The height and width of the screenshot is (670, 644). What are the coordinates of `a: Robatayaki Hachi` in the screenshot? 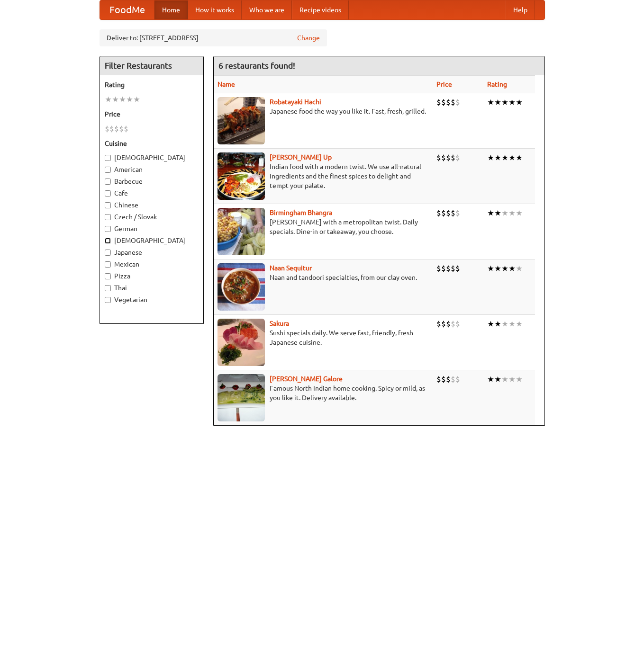 It's located at (295, 102).